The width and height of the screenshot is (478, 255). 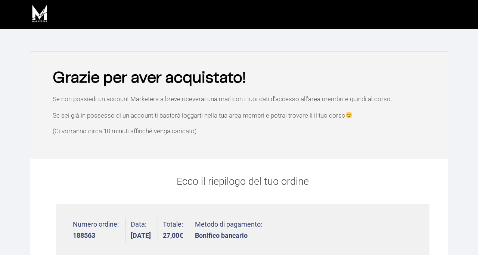 What do you see at coordinates (149, 78) in the screenshot?
I see `b: Grazie per aver acquistato!` at bounding box center [149, 78].